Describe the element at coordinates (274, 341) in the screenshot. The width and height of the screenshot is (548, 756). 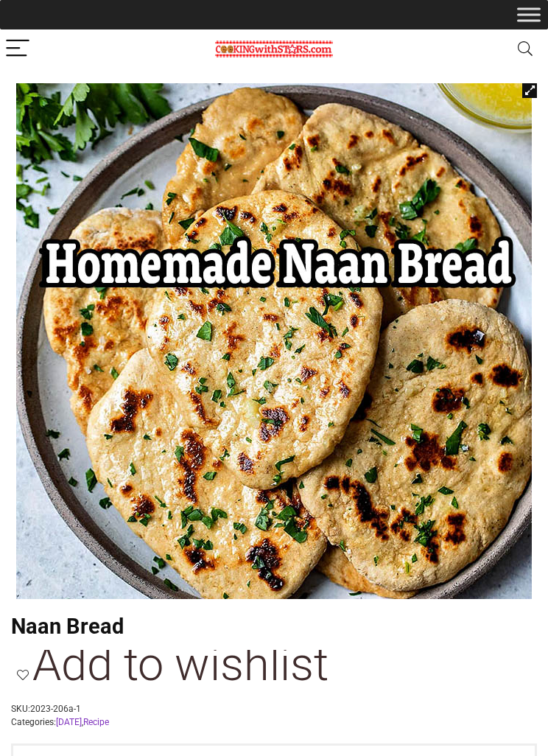
I see `img: Naan Bread` at that location.